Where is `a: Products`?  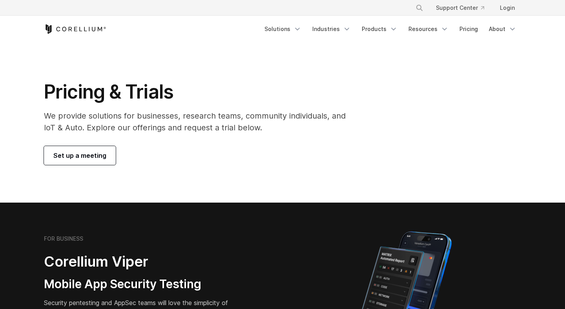
a: Products is located at coordinates (379, 29).